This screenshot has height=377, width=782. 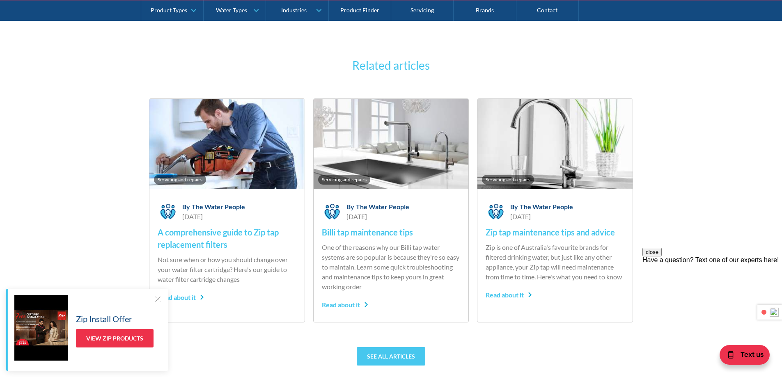 I want to click on a: See all articles, so click(x=391, y=356).